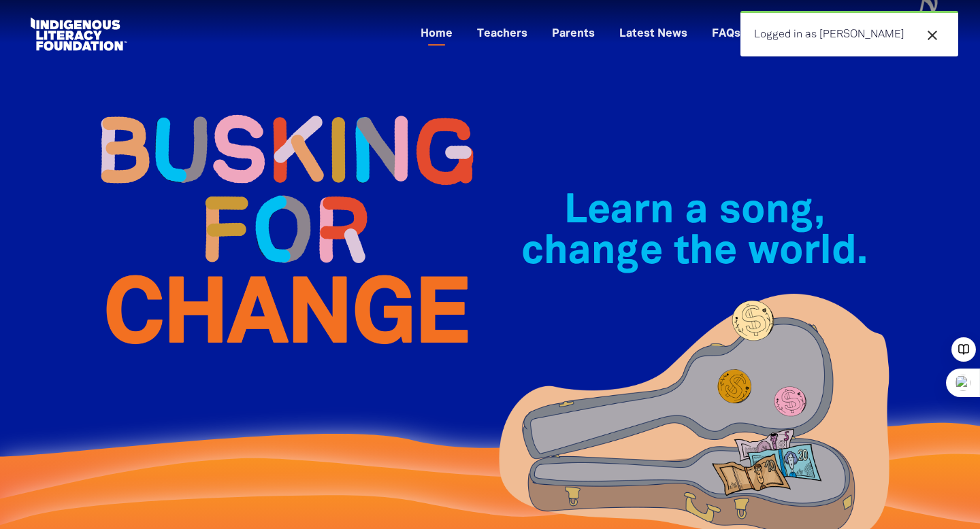 Image resolution: width=980 pixels, height=529 pixels. Describe the element at coordinates (502, 34) in the screenshot. I see `a: Teachers` at that location.